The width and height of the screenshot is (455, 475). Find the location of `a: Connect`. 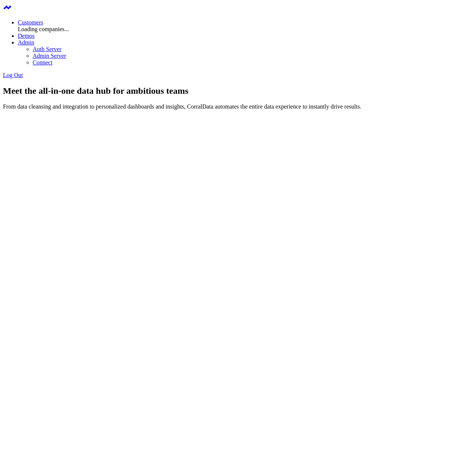

a: Connect is located at coordinates (42, 62).